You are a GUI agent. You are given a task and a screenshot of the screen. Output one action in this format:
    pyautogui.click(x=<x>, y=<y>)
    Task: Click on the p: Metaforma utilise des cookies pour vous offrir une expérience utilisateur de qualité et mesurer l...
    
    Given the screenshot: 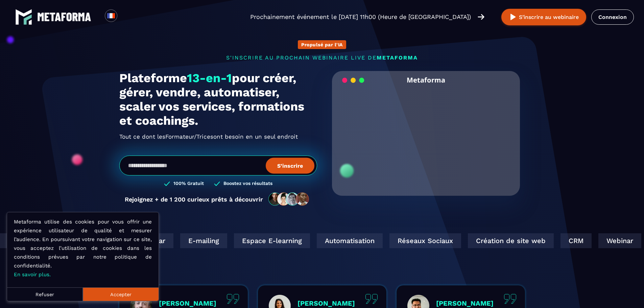 What is the action you would take?
    pyautogui.click(x=83, y=248)
    